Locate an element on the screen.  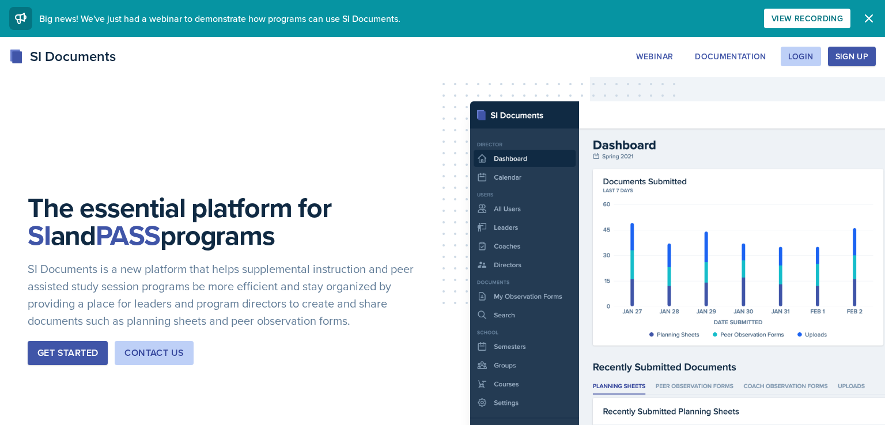
div: Webinar is located at coordinates (654, 56).